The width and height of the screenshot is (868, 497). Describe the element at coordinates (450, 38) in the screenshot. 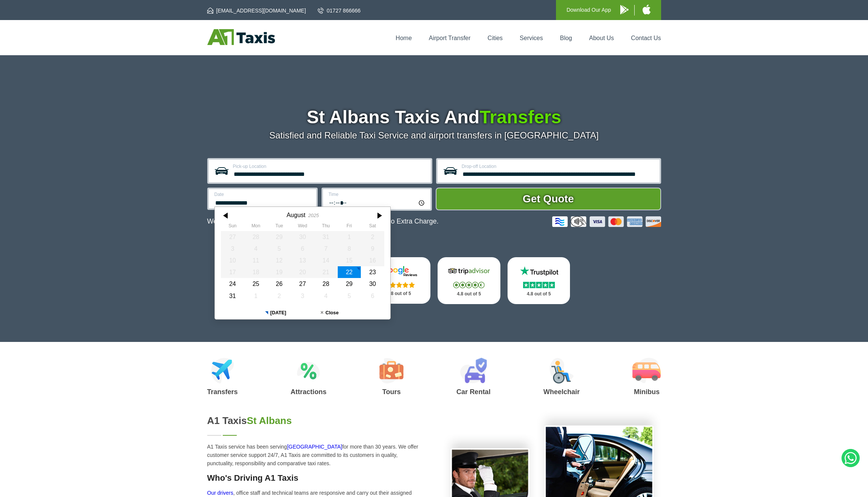

I see `a: Airport Transfer` at that location.